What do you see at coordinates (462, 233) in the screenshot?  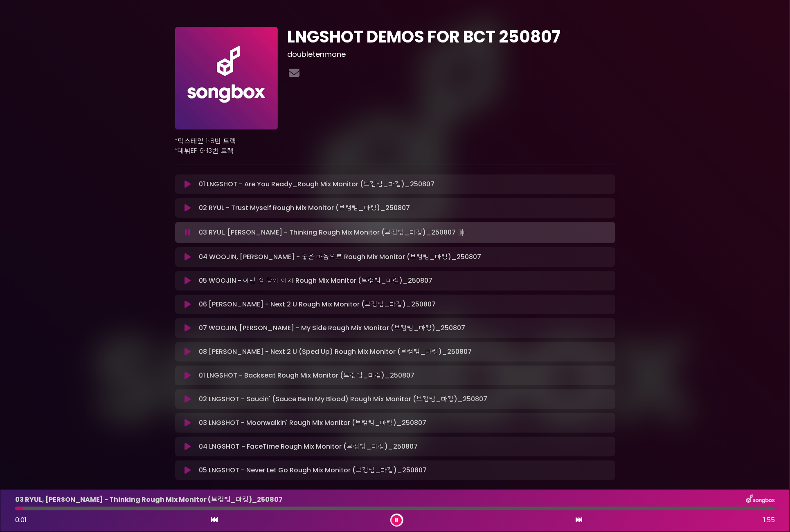 I see `img: waveform4.gif` at bounding box center [462, 233].